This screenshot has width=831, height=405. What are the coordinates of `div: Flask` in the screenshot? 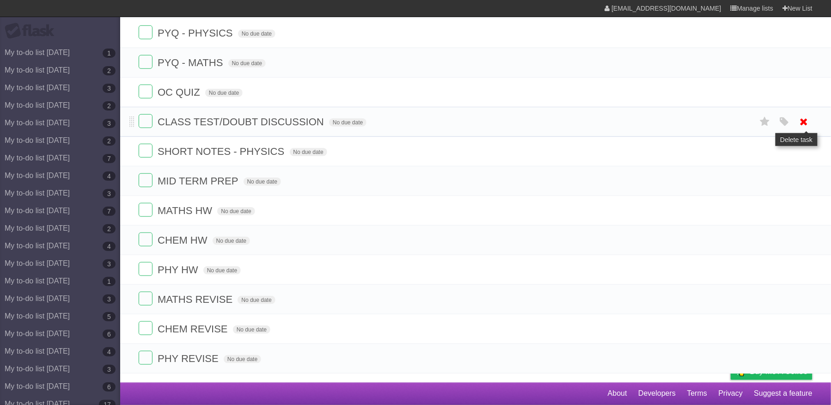 It's located at (32, 31).